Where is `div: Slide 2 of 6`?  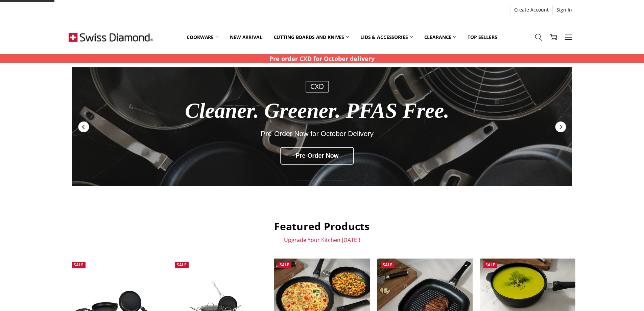
div: Slide 2 of 6 is located at coordinates (322, 180).